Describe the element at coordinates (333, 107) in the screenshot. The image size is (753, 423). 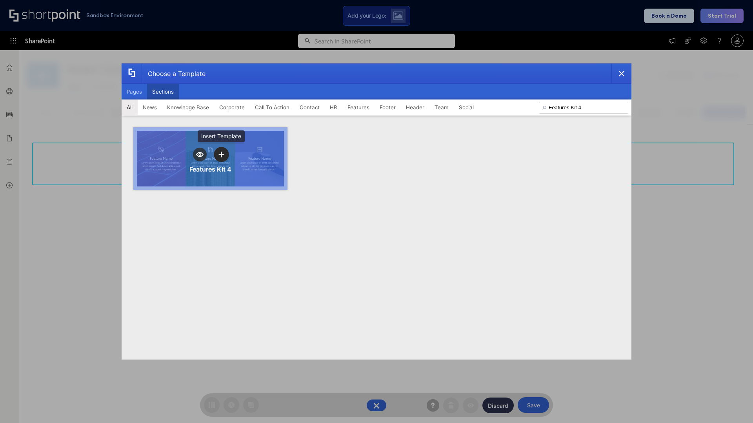
I see `button: HR` at that location.